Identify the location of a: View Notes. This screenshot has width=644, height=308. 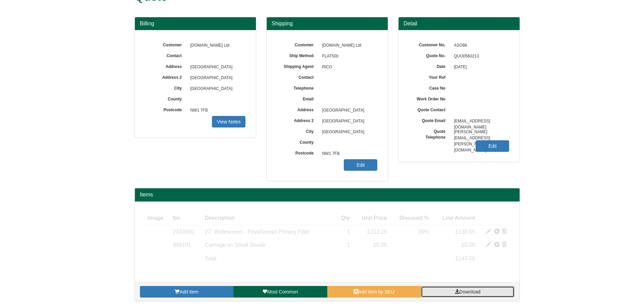
(228, 122).